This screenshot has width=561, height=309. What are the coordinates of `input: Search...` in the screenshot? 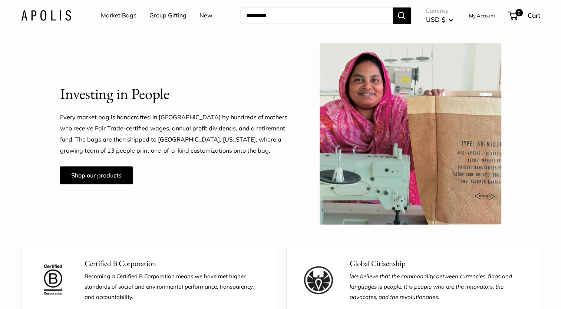 It's located at (316, 16).